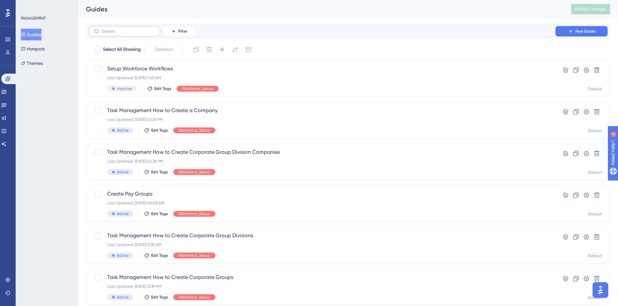  I want to click on input: Search, so click(128, 31).